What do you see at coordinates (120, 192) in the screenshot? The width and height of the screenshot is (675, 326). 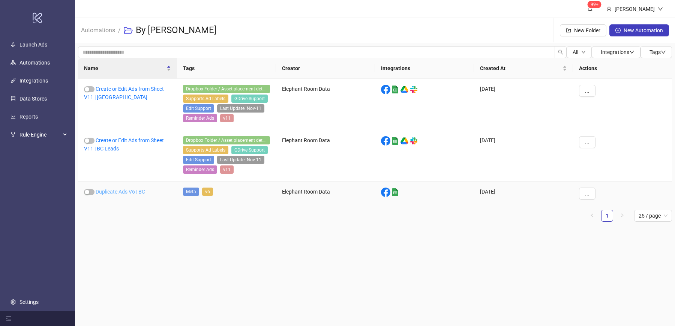 I see `a: Duplicate Ads V6 | BC` at bounding box center [120, 192].